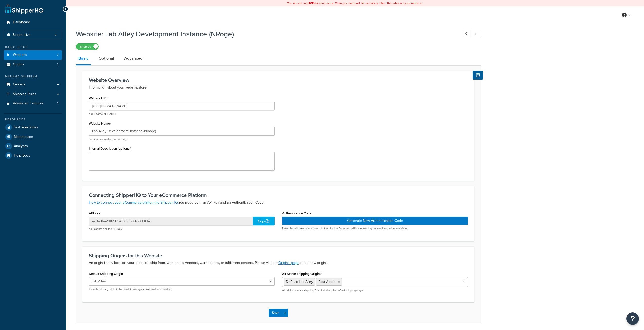 The image size is (644, 330). I want to click on label: Website URL, so click(99, 99).